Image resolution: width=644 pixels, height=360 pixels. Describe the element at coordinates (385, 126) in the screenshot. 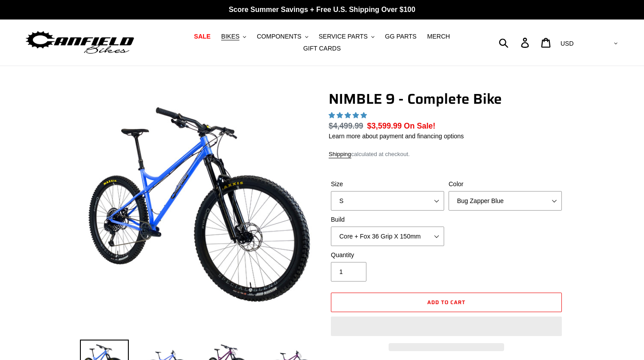

I see `span: $3,599.99` at that location.